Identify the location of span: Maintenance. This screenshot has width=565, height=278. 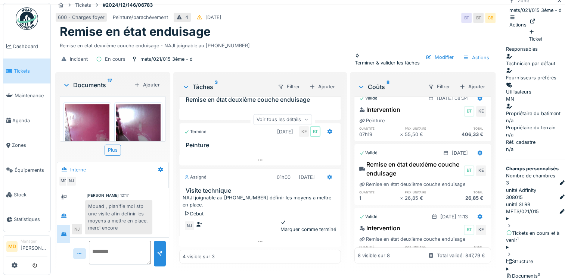
(31, 96).